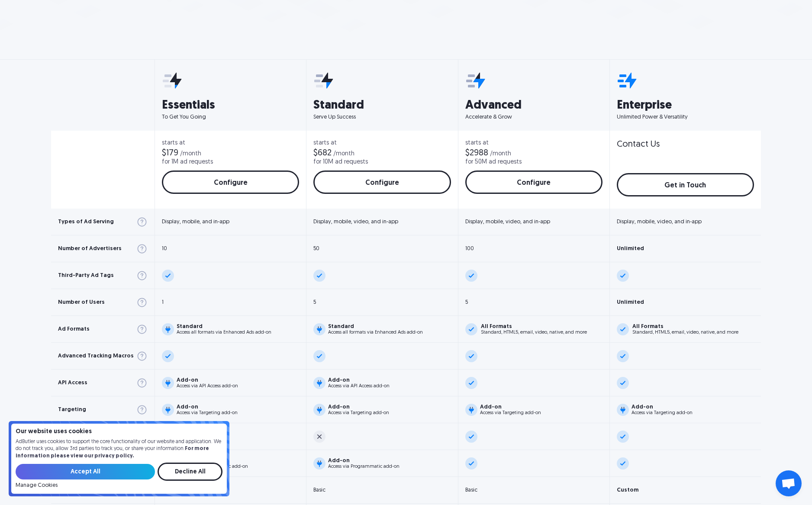  I want to click on a: Get in Touch, so click(685, 185).